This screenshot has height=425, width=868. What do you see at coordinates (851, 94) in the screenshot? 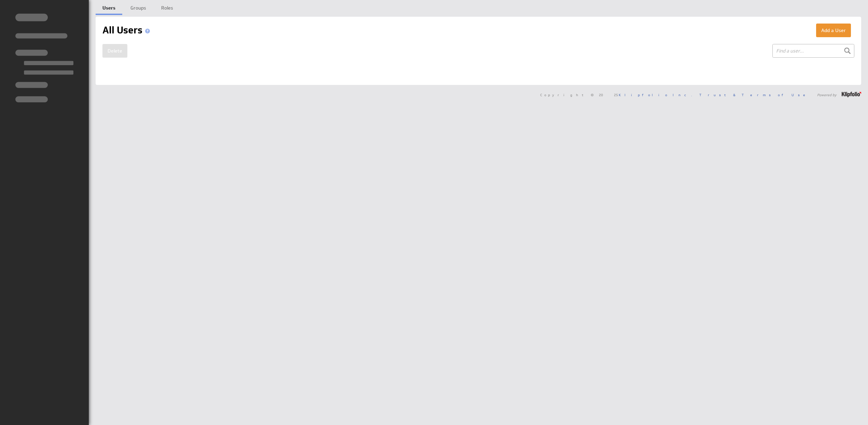
I see `img: logo-footer.png` at bounding box center [851, 94].